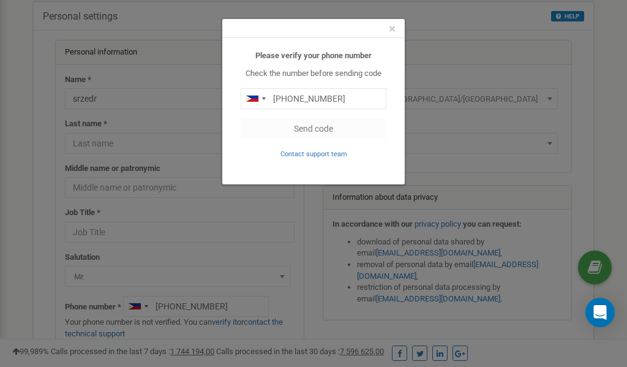  I want to click on button: Send code, so click(314, 129).